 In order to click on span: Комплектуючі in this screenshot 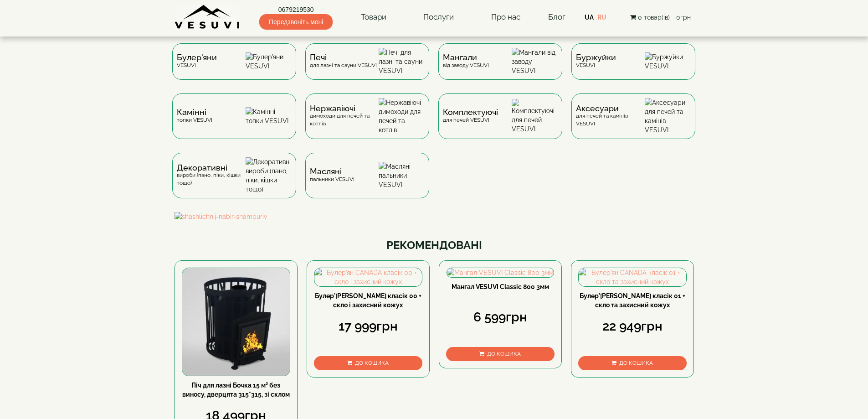, I will do `click(470, 112)`.